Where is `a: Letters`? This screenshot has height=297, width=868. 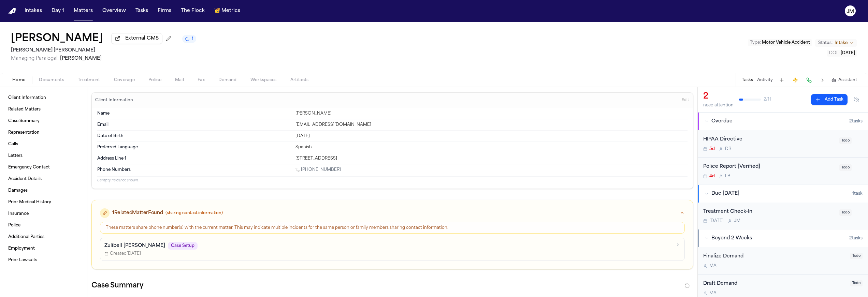
a: Letters is located at coordinates (43, 156).